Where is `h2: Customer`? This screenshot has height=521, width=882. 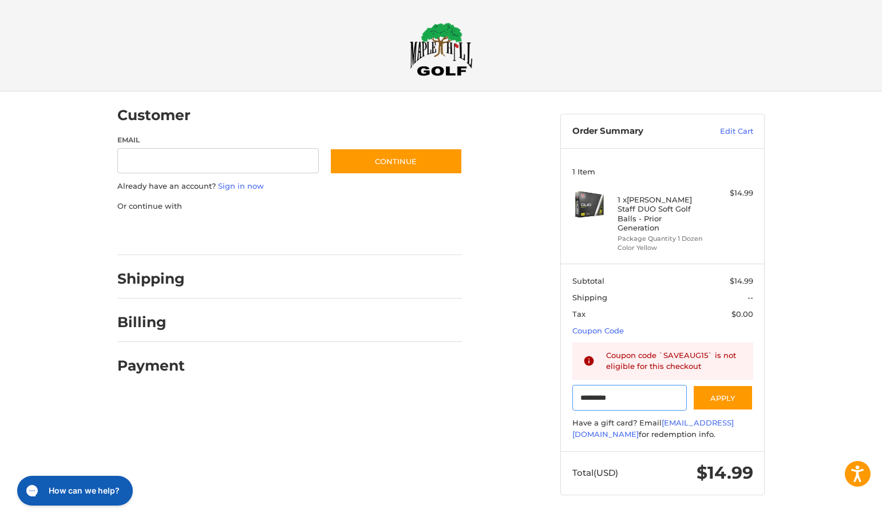
h2: Customer is located at coordinates (154, 115).